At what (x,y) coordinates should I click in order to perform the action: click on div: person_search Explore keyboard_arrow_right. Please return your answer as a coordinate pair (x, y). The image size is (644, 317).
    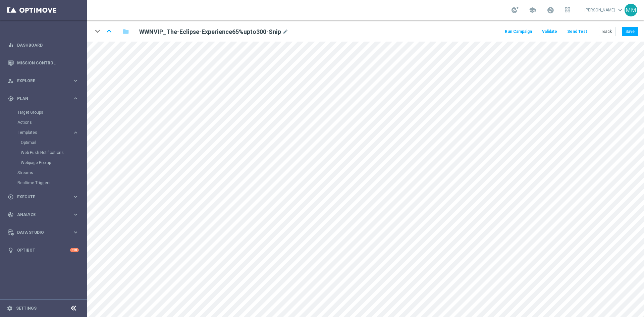
    Looking at the image, I should click on (43, 81).